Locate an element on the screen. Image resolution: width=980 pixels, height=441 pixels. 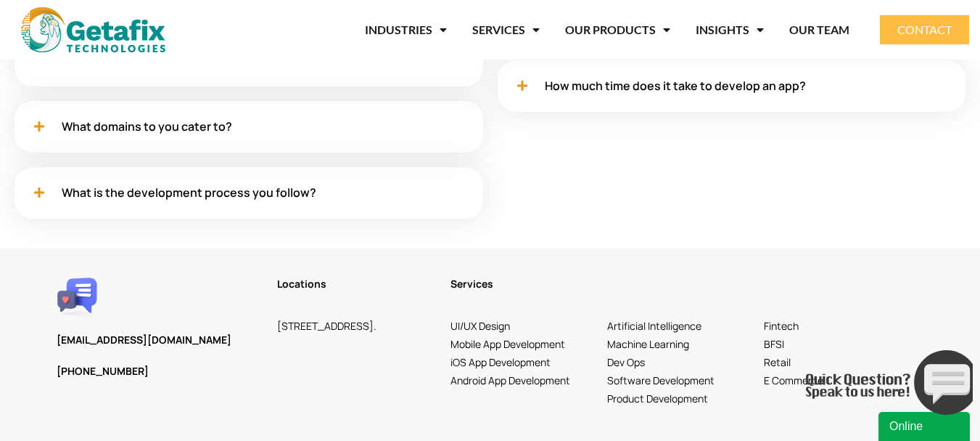
div: Online is located at coordinates (46, 17).